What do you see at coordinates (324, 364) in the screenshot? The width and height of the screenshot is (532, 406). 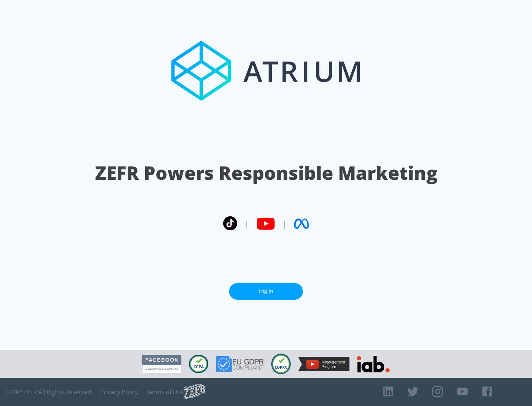 I see `img: YouTube Measurement Program` at bounding box center [324, 364].